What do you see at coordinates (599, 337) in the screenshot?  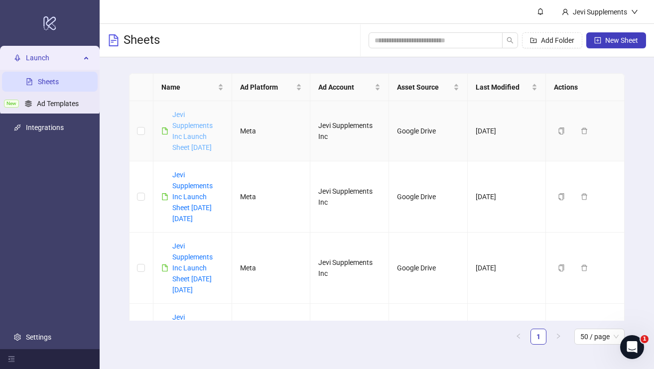 I see `span: 50 / page` at bounding box center [599, 337].